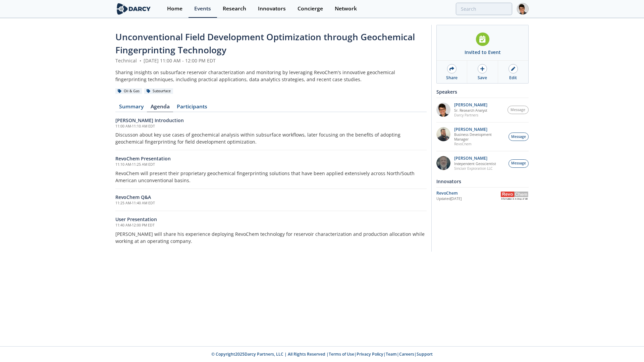  I want to click on a: Terms of Use, so click(341, 354).